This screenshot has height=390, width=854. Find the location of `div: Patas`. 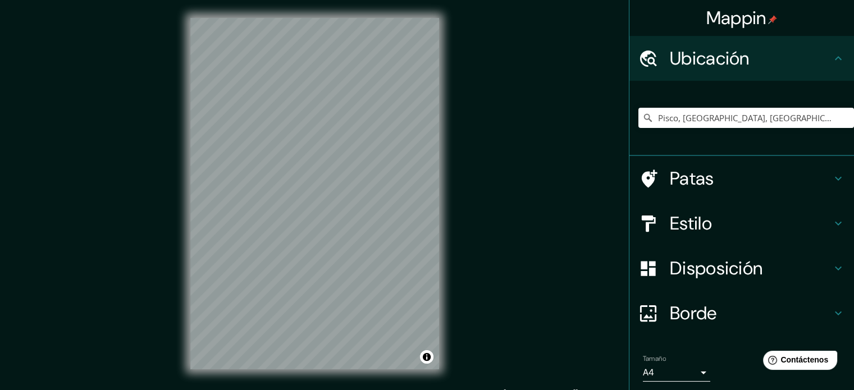

div: Patas is located at coordinates (742, 179).